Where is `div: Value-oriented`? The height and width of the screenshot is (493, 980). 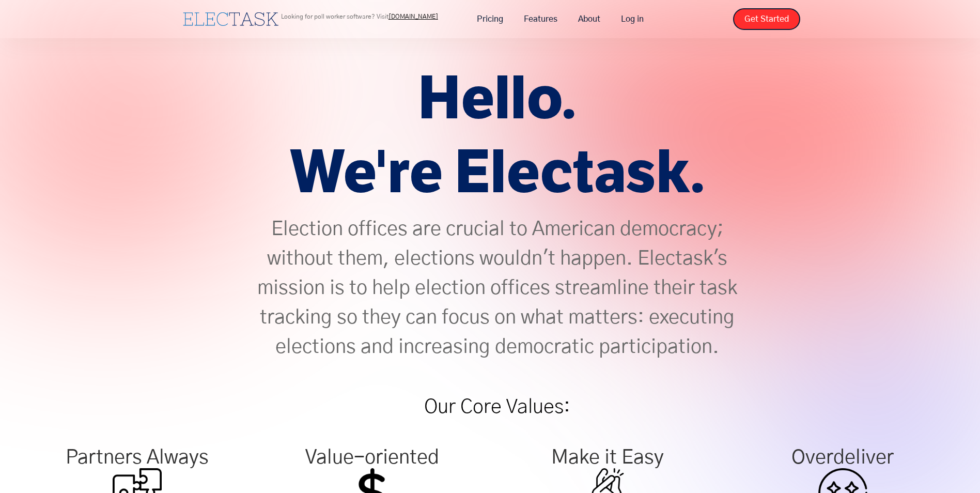
div: Value-oriented is located at coordinates (372, 458).